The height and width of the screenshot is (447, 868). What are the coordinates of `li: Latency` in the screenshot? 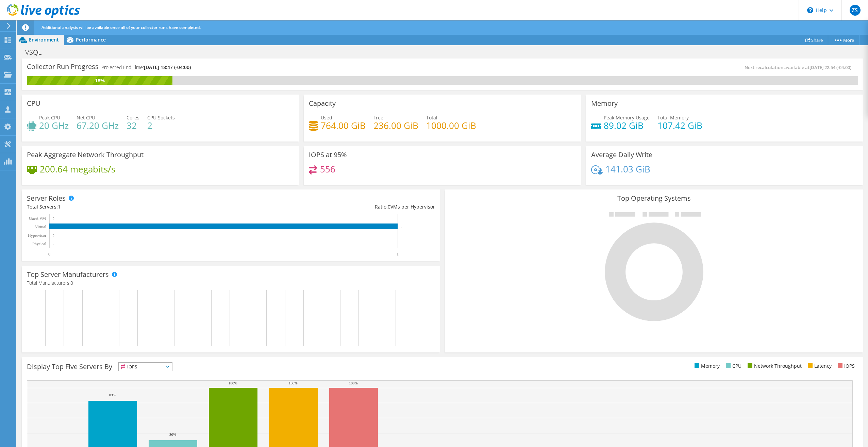 It's located at (819, 366).